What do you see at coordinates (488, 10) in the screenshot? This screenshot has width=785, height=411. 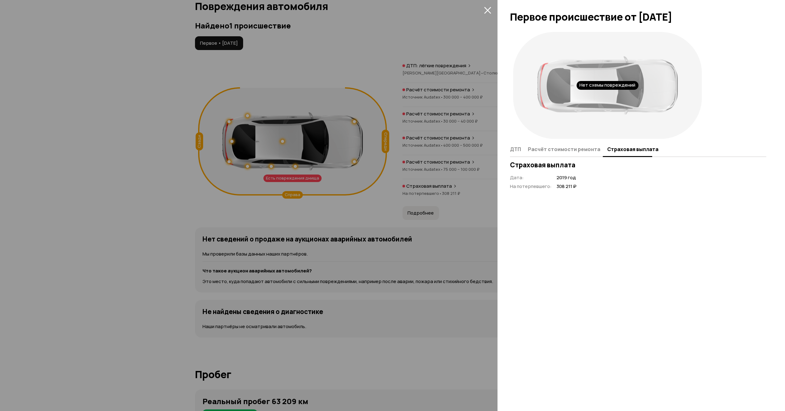 I see `button: закрыть` at bounding box center [488, 10].